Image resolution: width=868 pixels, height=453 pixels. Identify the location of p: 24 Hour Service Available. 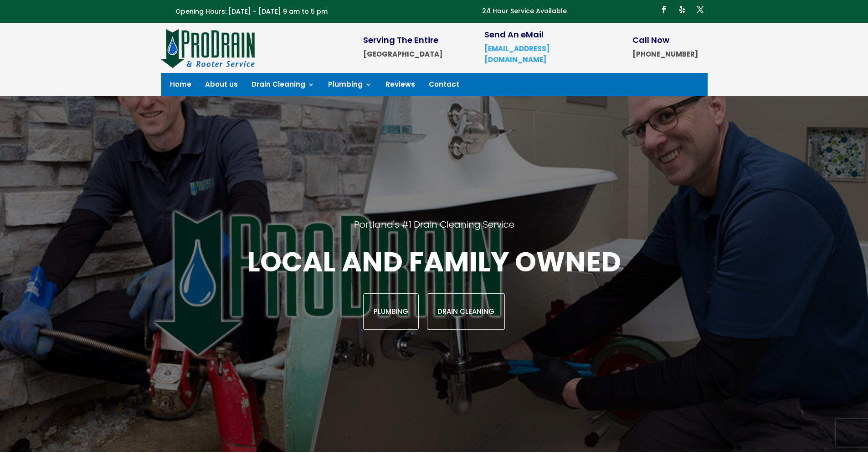
(524, 11).